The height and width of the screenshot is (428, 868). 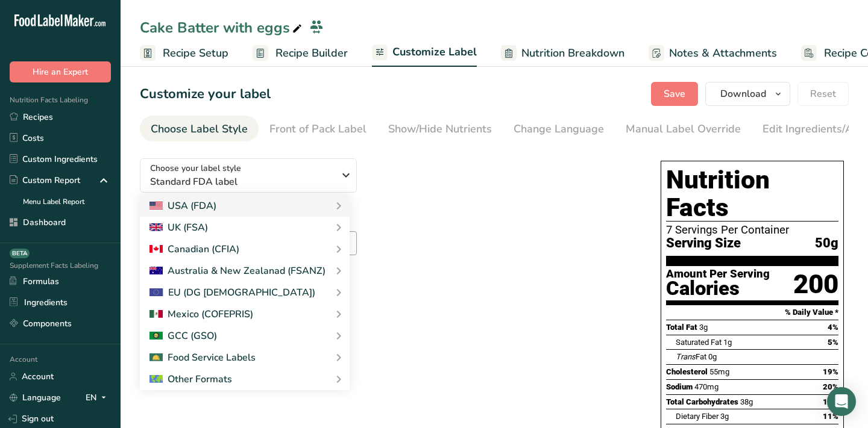 What do you see at coordinates (822, 94) in the screenshot?
I see `span: Reset` at bounding box center [822, 94].